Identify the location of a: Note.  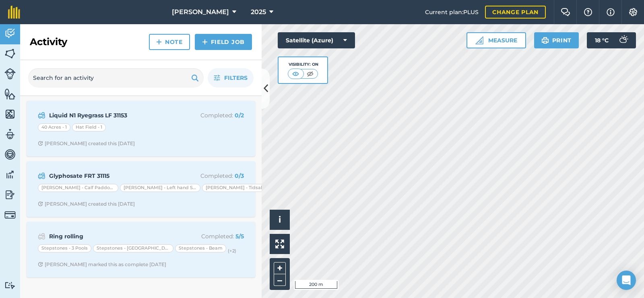
(170, 42).